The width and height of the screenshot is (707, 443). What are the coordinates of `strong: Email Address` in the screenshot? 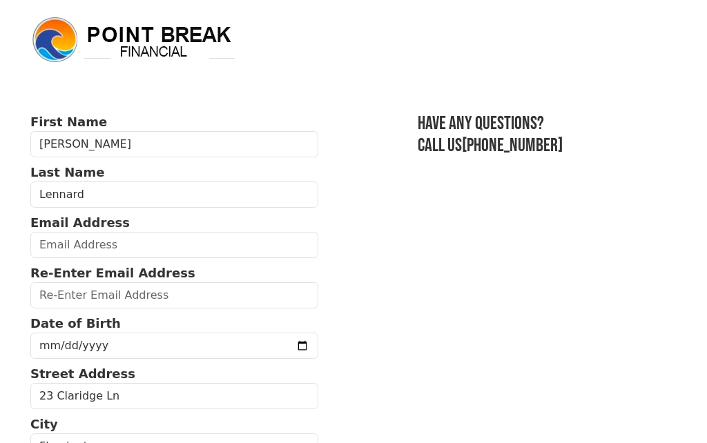 It's located at (80, 222).